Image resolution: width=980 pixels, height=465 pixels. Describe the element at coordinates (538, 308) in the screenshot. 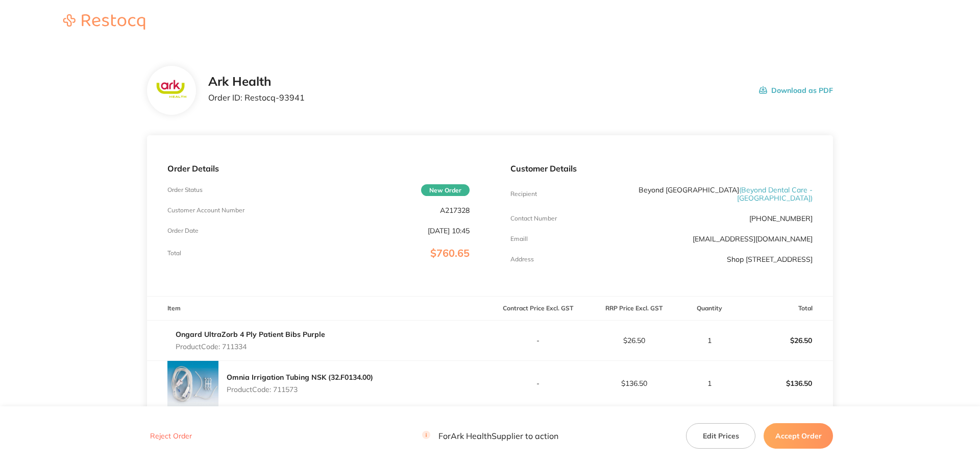

I see `th: Contract Price Excl. GST` at that location.